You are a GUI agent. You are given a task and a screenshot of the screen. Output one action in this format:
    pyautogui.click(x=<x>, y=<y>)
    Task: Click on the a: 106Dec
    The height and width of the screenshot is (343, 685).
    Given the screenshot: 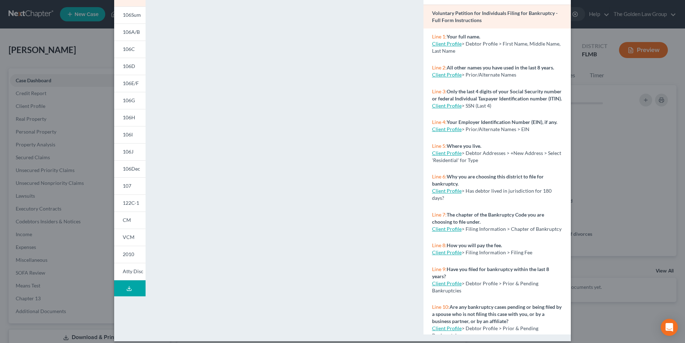 What is the action you would take?
    pyautogui.click(x=130, y=169)
    